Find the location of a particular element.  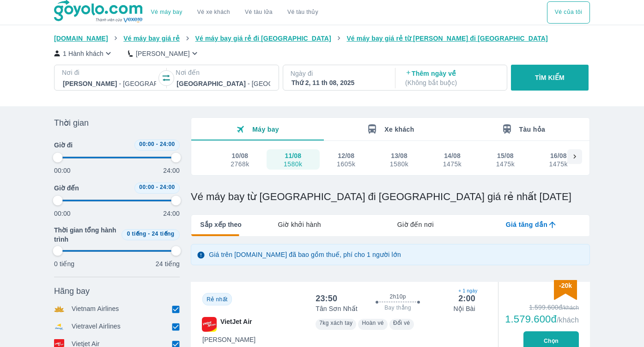

span: Giờ khởi hành is located at coordinates (299, 225).